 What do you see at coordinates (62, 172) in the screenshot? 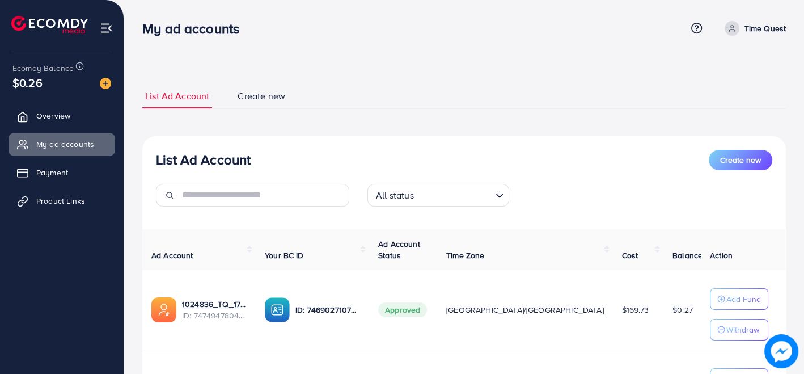
I see `a: Payment` at bounding box center [62, 172].